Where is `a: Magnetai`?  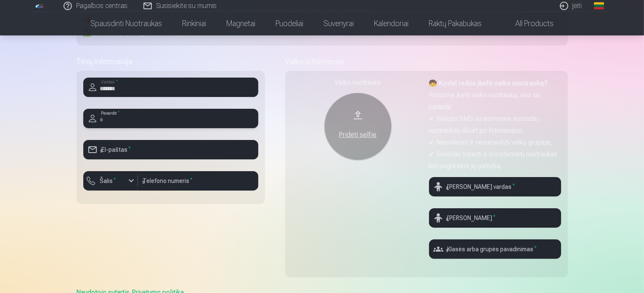
a: Magnetai is located at coordinates (241, 23).